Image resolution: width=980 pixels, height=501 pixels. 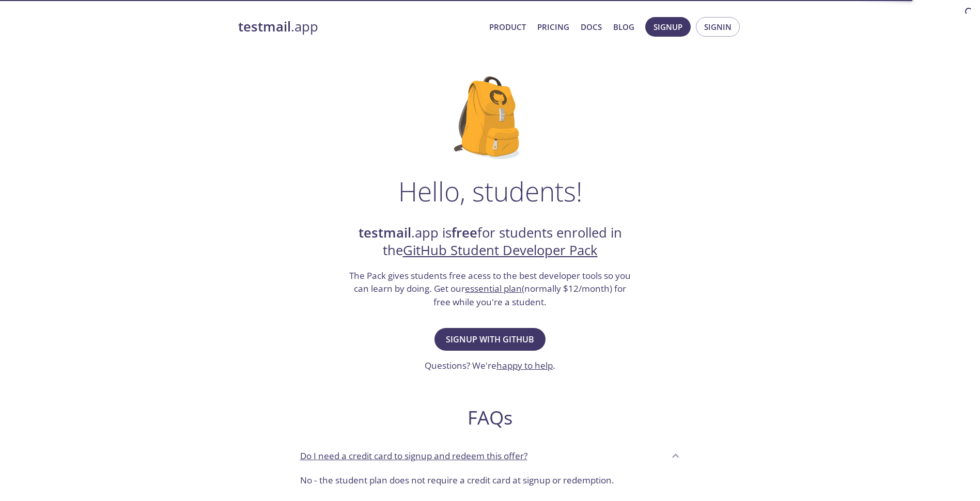 What do you see at coordinates (493, 288) in the screenshot?
I see `a: essential plan` at bounding box center [493, 288].